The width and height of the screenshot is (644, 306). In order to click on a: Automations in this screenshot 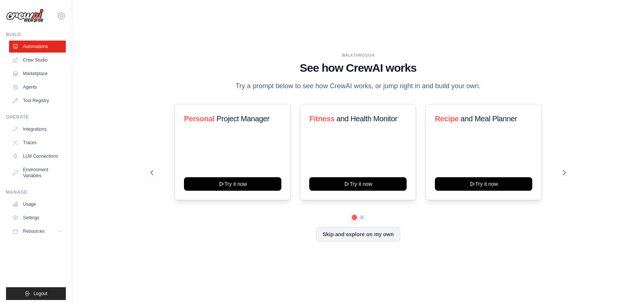, I will do `click(38, 47)`.